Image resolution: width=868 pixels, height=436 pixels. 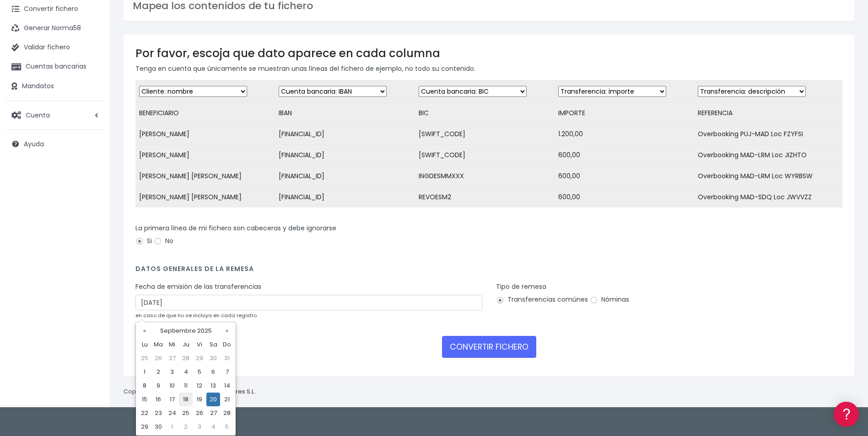 What do you see at coordinates (144, 386) in the screenshot?
I see `td: 8` at bounding box center [144, 386].